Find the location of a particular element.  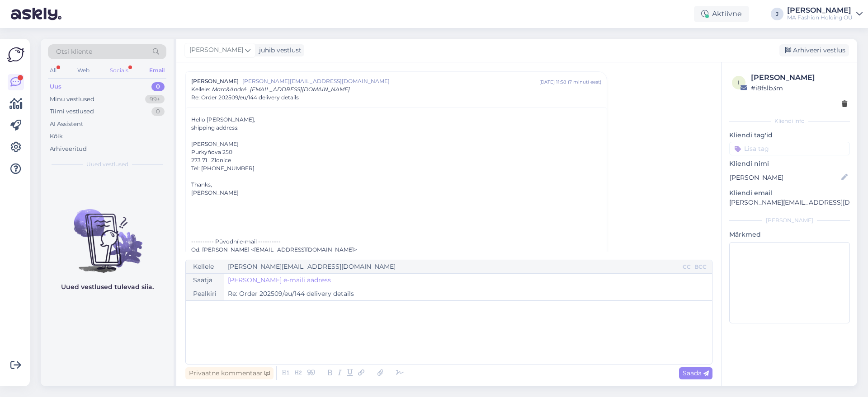

div: Thanks, is located at coordinates (396, 185).